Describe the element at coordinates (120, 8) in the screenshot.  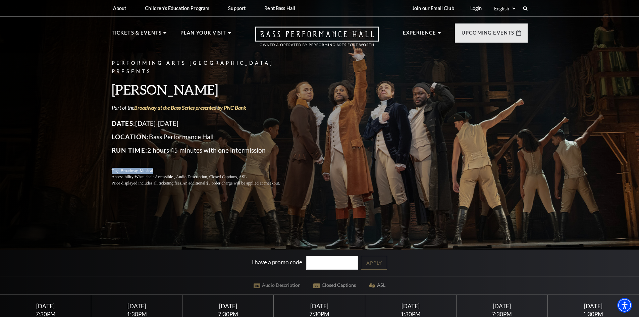
I see `p: About` at that location.